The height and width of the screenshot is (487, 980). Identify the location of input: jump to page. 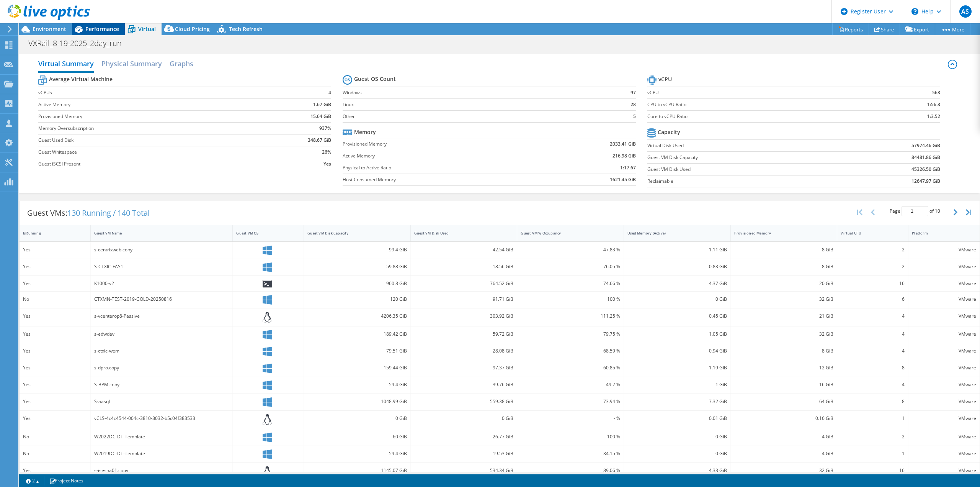
(915, 211).